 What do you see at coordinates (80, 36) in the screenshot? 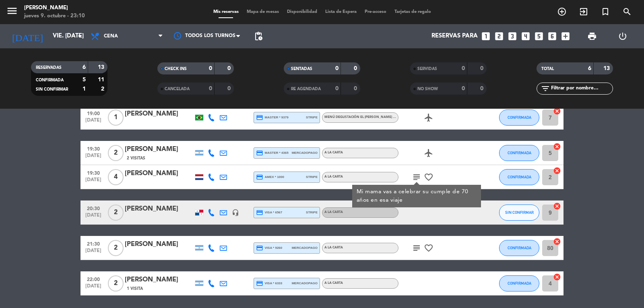
I see `i: arrow_drop_down` at bounding box center [80, 36].